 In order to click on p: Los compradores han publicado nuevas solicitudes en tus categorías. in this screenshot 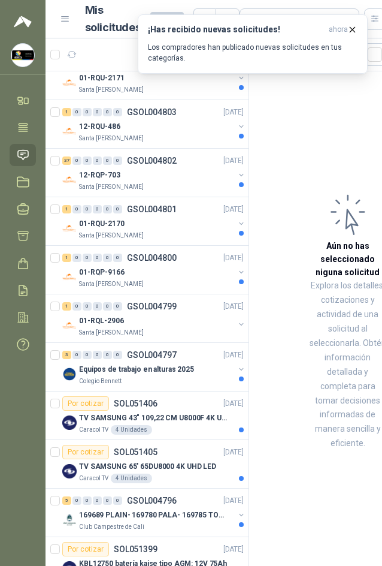, I will do `click(253, 53)`.